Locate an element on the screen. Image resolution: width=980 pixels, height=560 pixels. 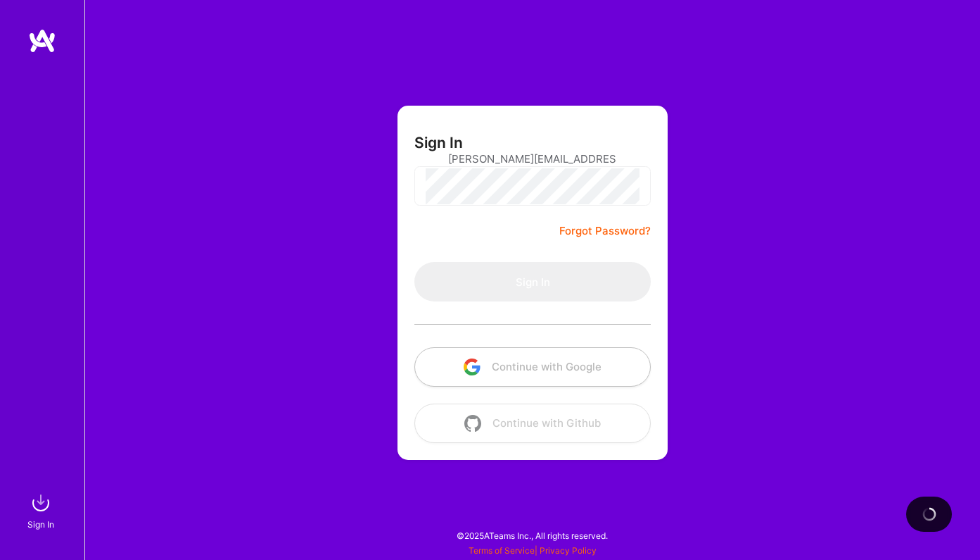
a: Privacy Policy is located at coordinates (568, 550).